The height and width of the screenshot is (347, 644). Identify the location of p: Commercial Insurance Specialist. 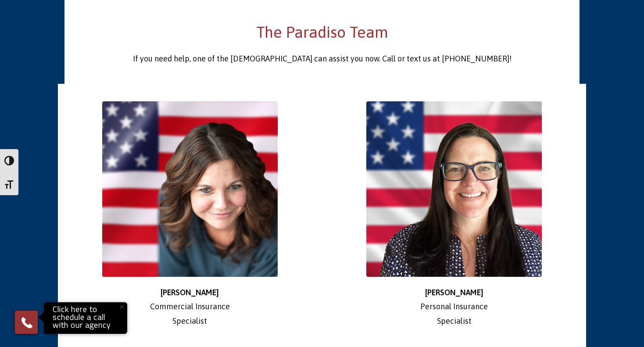
(190, 307).